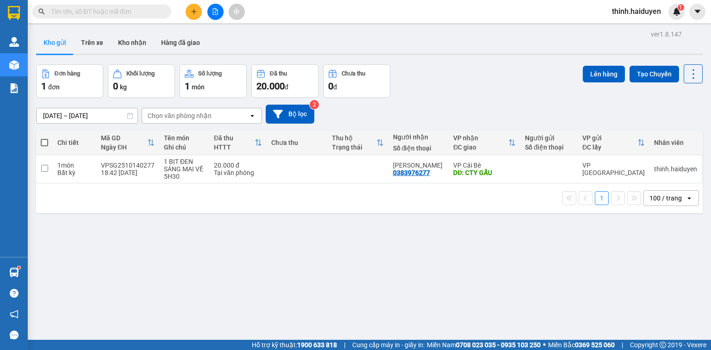 This screenshot has height=350, width=711. I want to click on div: ĐC lấy, so click(609, 147).